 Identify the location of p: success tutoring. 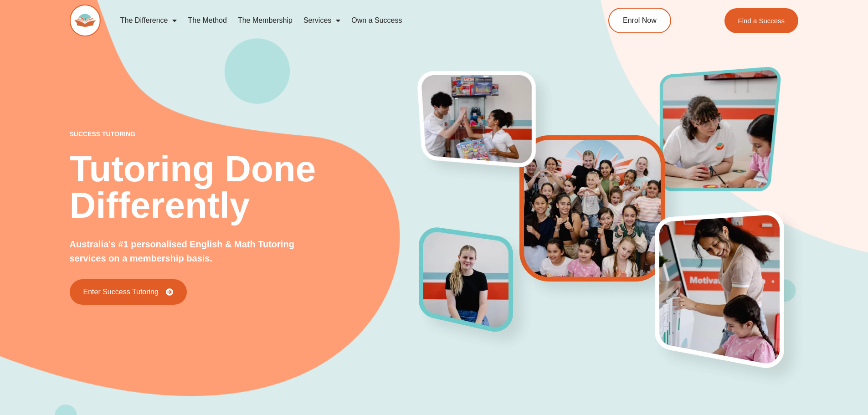
(245, 134).